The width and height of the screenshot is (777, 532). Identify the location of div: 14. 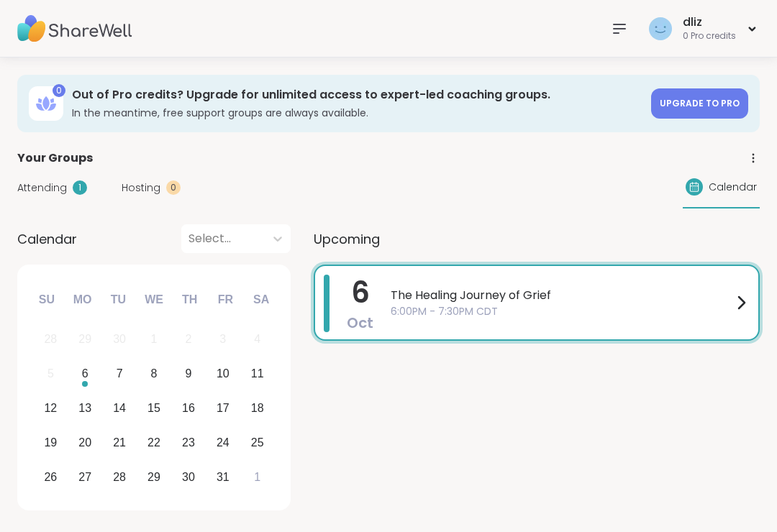
(119, 407).